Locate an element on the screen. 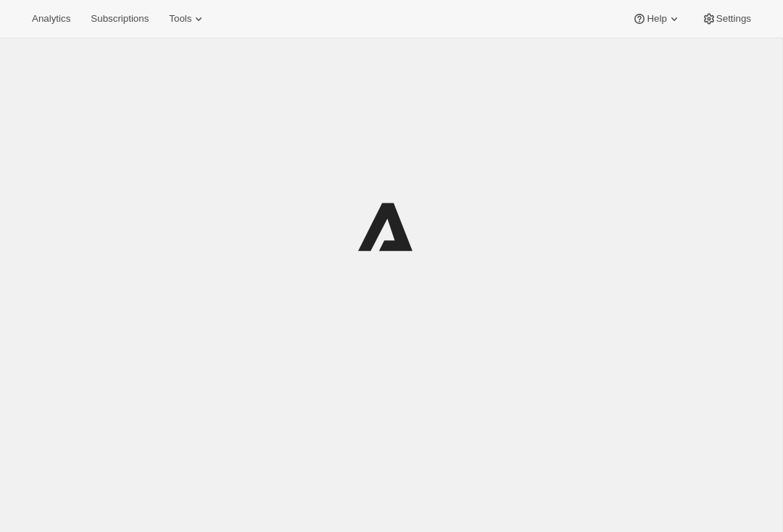  span: Help is located at coordinates (655, 19).